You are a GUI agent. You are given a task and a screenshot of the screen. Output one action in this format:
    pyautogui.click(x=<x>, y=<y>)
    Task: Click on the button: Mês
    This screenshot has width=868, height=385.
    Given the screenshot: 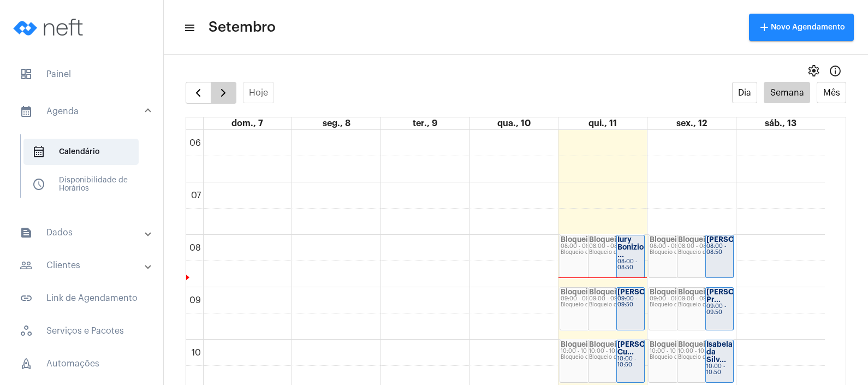 What is the action you would take?
    pyautogui.click(x=832, y=92)
    